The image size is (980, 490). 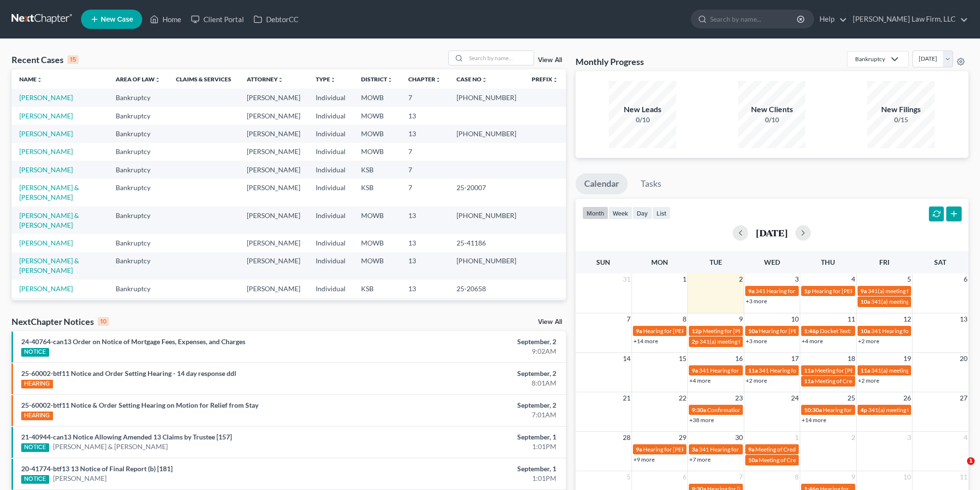 I want to click on td: 13, so click(x=425, y=116).